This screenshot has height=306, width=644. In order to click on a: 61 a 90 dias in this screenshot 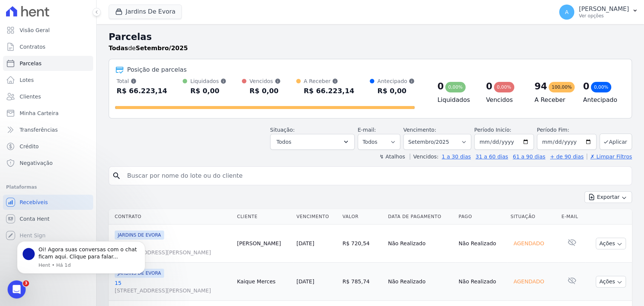, I will do `click(529, 156)`.